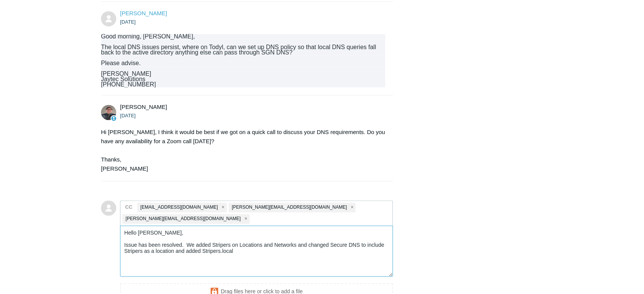  I want to click on time: 09/22/2025, 09:29, so click(128, 22).